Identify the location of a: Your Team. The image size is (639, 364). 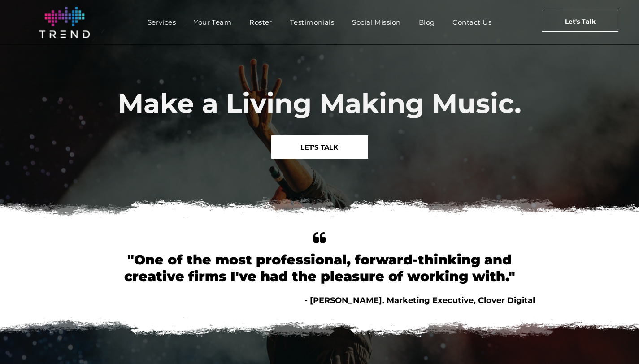
(213, 22).